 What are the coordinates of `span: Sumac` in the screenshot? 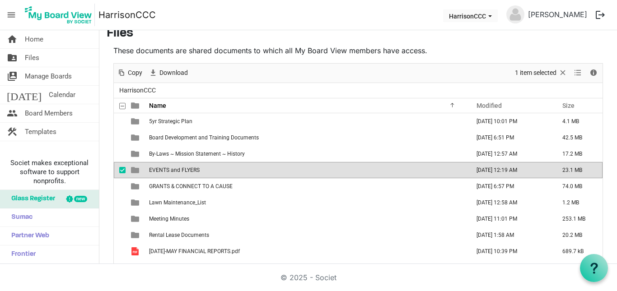 It's located at (19, 218).